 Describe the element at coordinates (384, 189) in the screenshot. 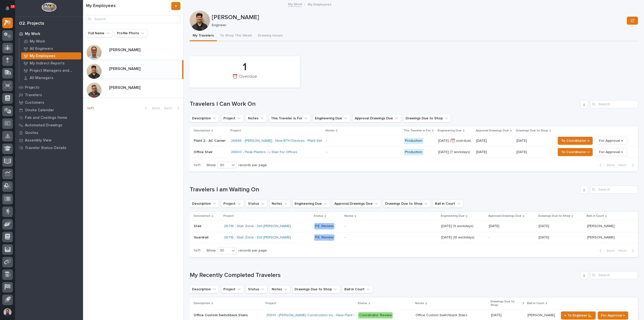

I see `h1: Travelers I am Waiting On` at that location.